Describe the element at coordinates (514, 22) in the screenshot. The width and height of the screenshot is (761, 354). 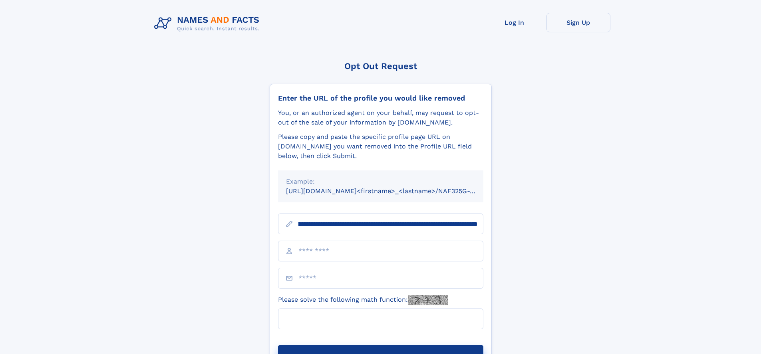
I see `a: Log In` at that location.